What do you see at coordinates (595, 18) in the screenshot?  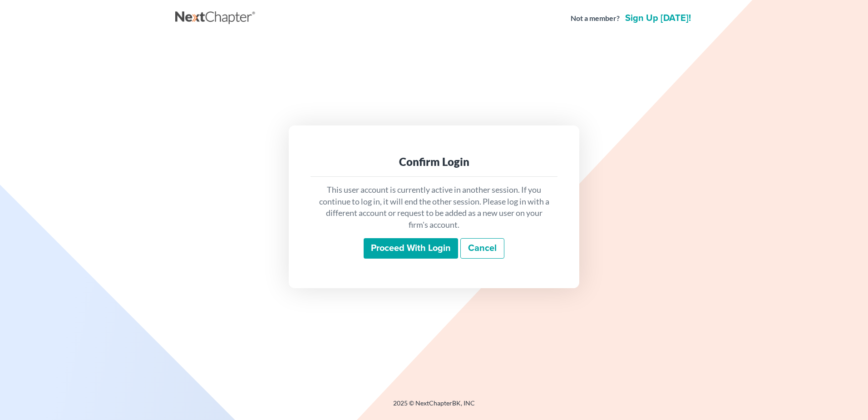 I see `strong: Not a member?` at bounding box center [595, 18].